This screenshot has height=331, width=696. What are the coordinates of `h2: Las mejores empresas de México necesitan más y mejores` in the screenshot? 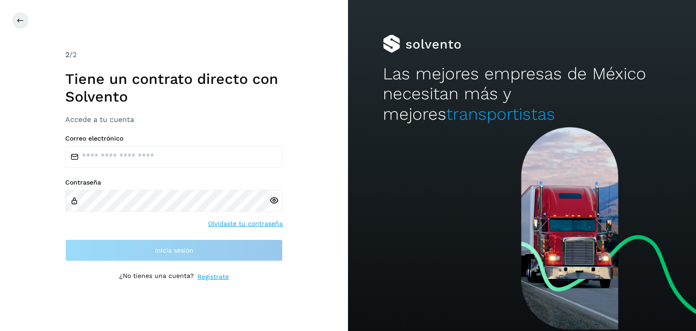 It's located at (522, 94).